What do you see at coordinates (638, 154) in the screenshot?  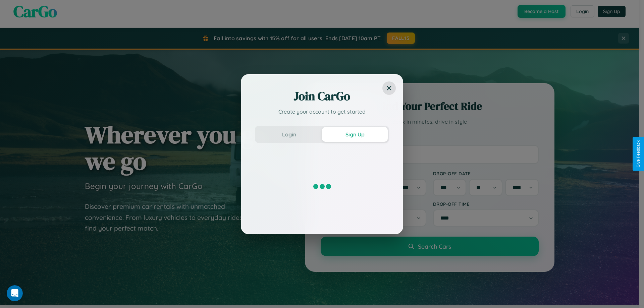 I see `div: Give Feedback` at bounding box center [638, 154].